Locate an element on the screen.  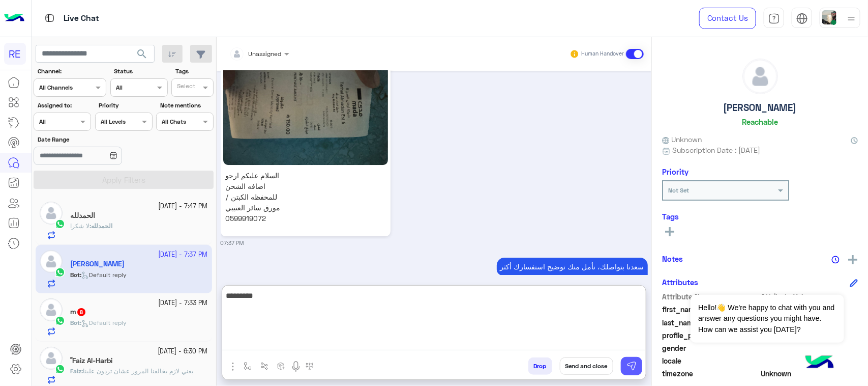
h6: Attributes is located at coordinates (680, 282).